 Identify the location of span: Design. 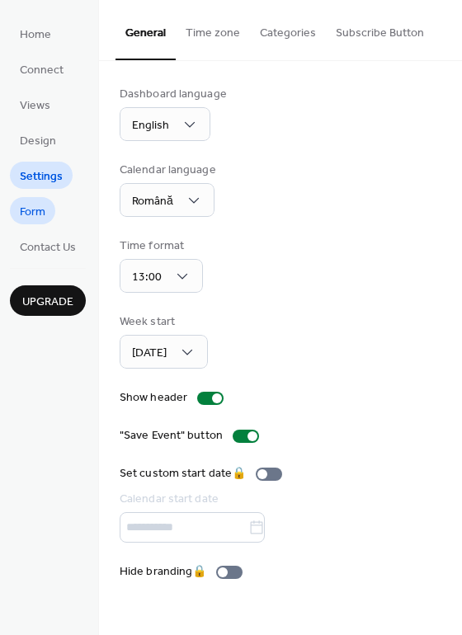
(38, 141).